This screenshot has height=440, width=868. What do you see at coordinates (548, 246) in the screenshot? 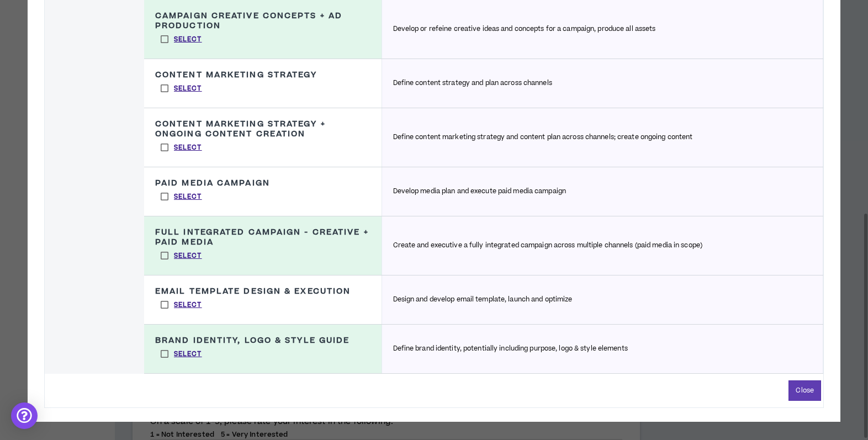
I see `p: Create and executive a fully integrated campaign across multiple channels (paid media in scope)` at bounding box center [548, 246].